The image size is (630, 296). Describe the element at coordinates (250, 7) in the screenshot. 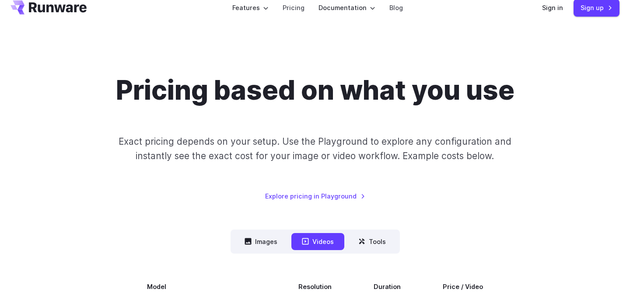

I see `label: Features` at that location.